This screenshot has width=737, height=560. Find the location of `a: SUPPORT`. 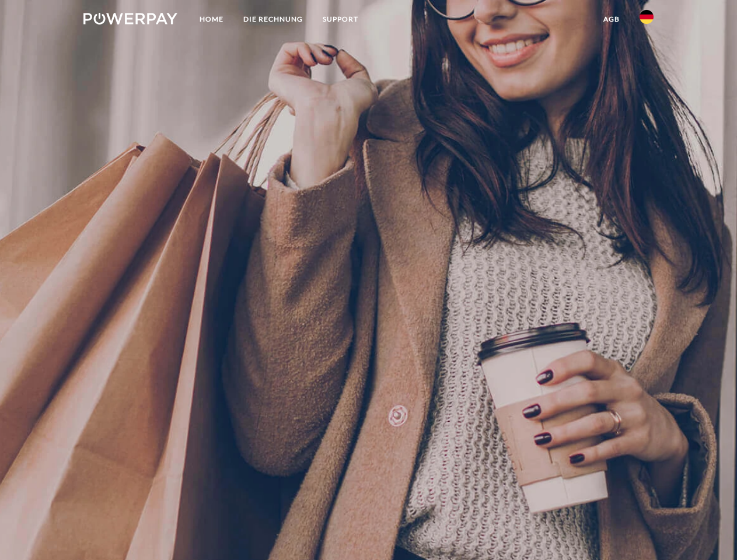

a: SUPPORT is located at coordinates (340, 19).